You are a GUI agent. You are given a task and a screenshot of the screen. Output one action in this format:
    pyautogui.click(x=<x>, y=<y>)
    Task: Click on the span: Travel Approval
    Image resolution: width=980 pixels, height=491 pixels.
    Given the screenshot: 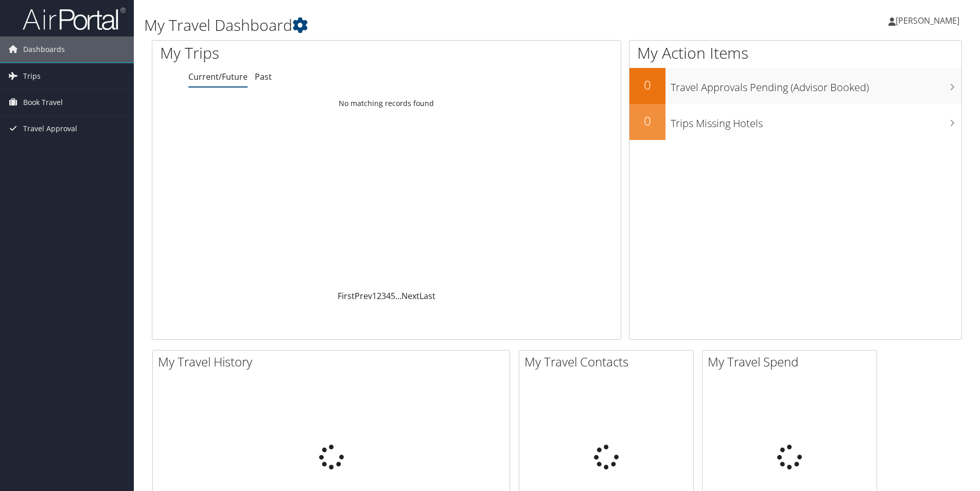 What is the action you would take?
    pyautogui.click(x=50, y=129)
    